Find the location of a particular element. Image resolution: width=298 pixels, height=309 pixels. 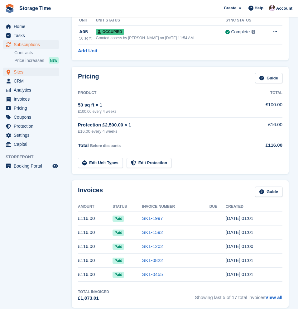

a: SK1-1592 is located at coordinates (152, 232).